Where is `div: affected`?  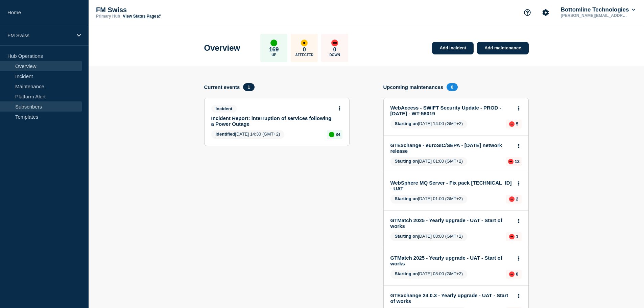 div: affected is located at coordinates (304, 43).